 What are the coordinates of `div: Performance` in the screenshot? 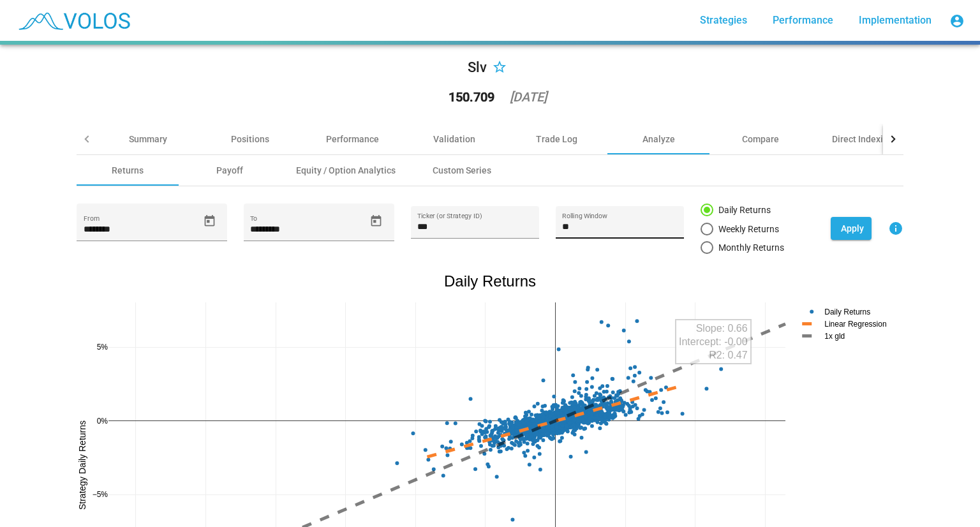 It's located at (352, 139).